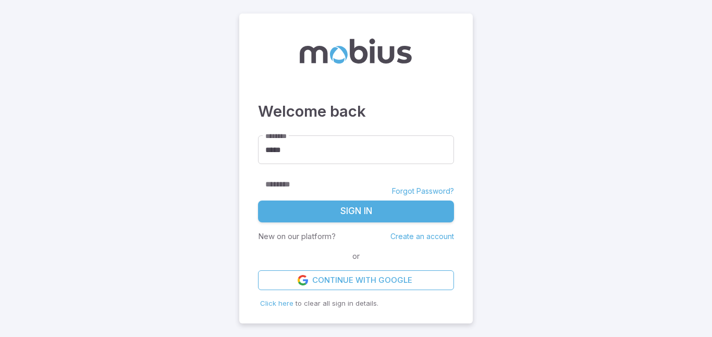 The height and width of the screenshot is (337, 712). Describe the element at coordinates (356, 212) in the screenshot. I see `button: Sign In` at that location.